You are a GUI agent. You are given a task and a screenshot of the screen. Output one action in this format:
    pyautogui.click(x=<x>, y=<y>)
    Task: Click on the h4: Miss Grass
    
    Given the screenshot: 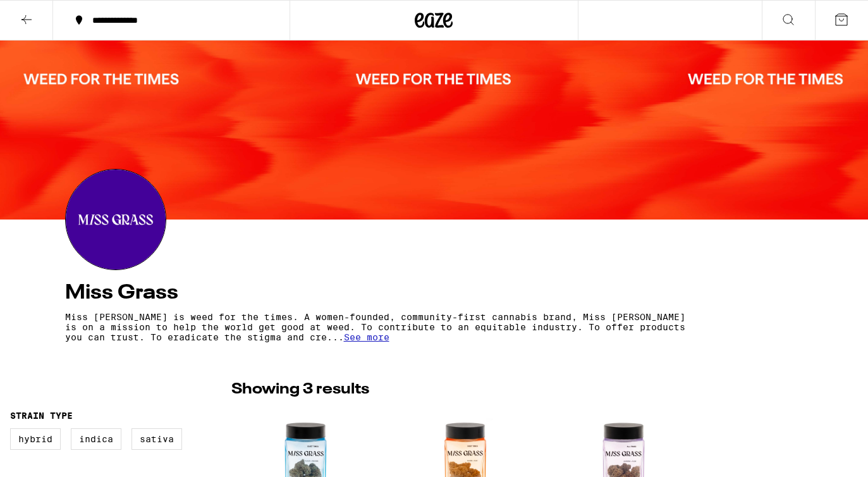 What is the action you would take?
    pyautogui.click(x=434, y=293)
    